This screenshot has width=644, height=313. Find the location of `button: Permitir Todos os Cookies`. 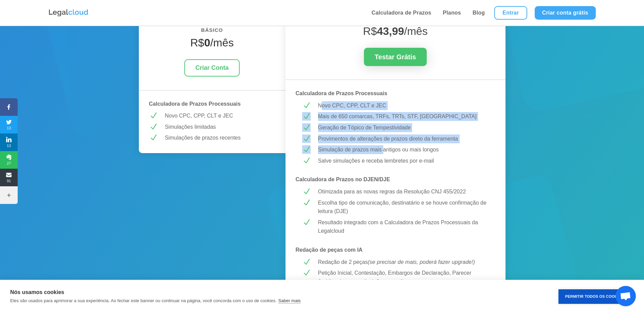

button: Permitir Todos os Cookies is located at coordinates (594, 296).